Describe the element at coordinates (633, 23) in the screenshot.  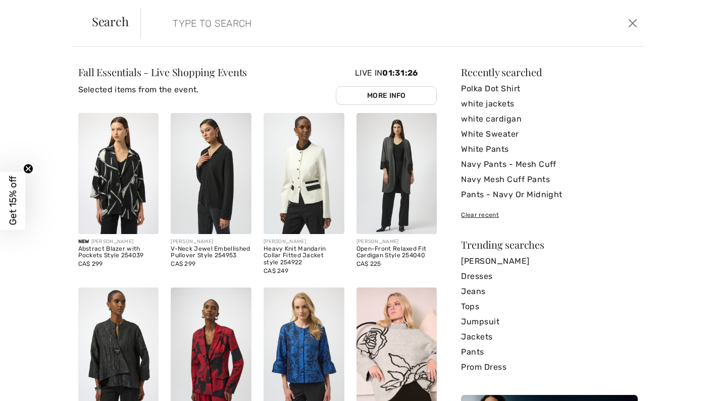
I see `button: Close` at that location.